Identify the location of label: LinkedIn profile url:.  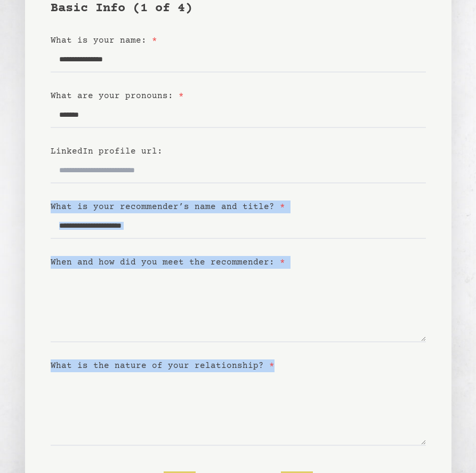
(107, 151).